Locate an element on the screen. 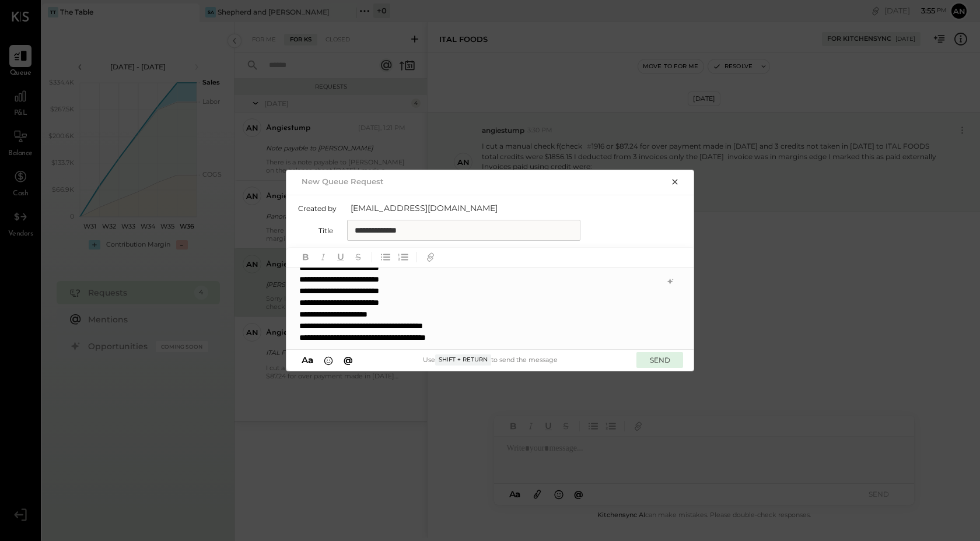 This screenshot has height=541, width=980. span: Shift + Return is located at coordinates (463, 359).